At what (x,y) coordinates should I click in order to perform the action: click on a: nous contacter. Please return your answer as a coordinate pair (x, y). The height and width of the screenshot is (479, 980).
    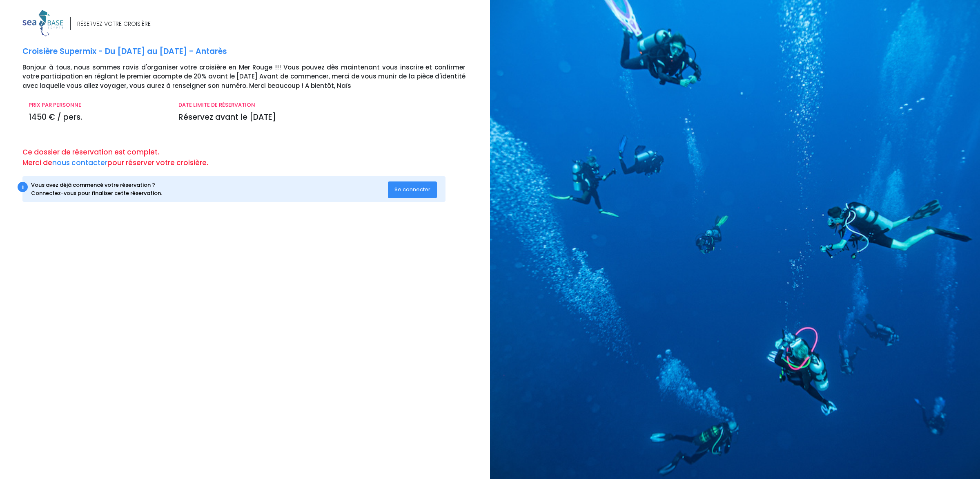
    Looking at the image, I should click on (79, 162).